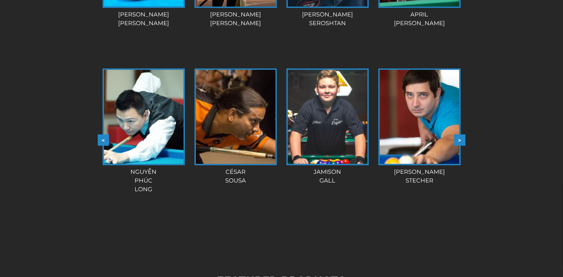 The width and height of the screenshot is (563, 277). I want to click on img: phuc-long-1-225x320.jpg, so click(143, 117).